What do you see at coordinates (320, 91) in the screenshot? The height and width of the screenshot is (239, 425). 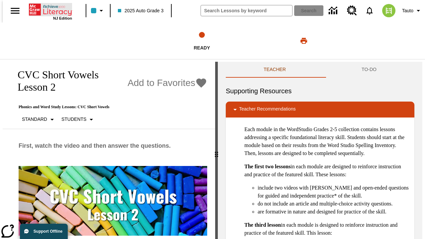 I see `h6: Supporting Resources` at bounding box center [320, 91].